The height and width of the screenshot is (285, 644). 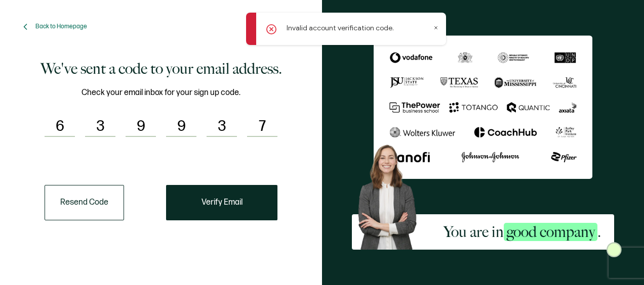 I want to click on img: Sertifier Signup - You are in <span class="strong-h">good company</span>. Hero, so click(x=392, y=194).